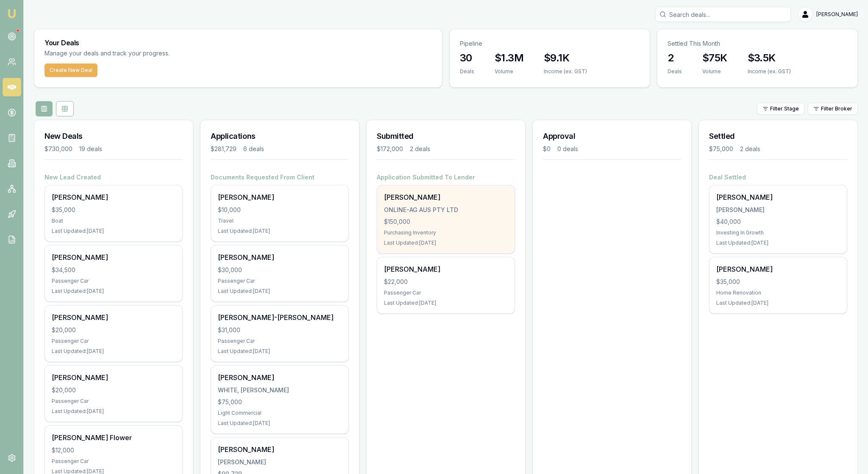 The image size is (868, 474). What do you see at coordinates (778, 137) in the screenshot?
I see `h3: Settled` at bounding box center [778, 137].